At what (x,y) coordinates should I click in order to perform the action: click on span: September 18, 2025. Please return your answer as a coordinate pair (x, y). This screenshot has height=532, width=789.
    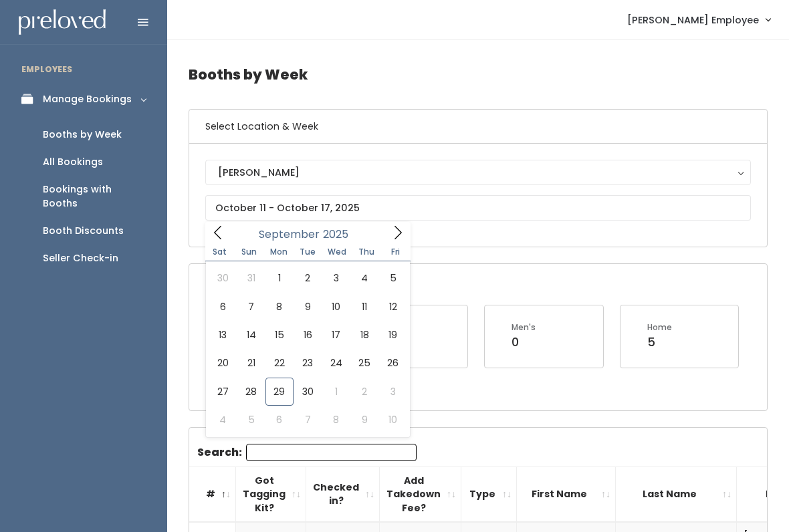
    Looking at the image, I should click on (365, 335).